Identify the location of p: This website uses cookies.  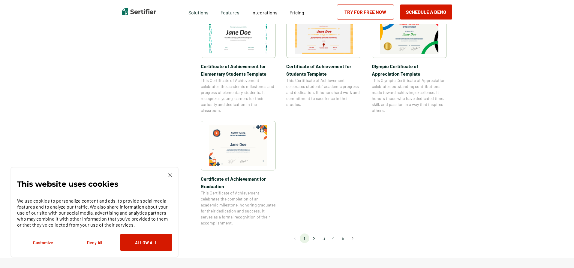
(68, 184).